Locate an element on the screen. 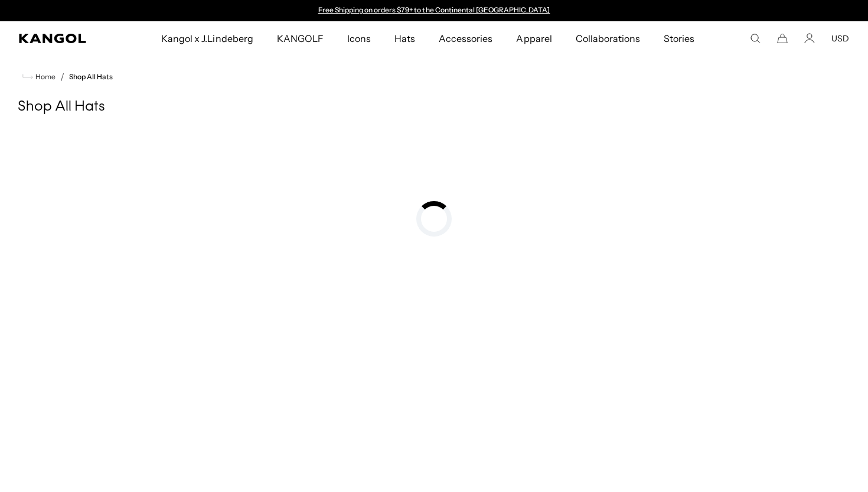  div: Announcement is located at coordinates (434, 10).